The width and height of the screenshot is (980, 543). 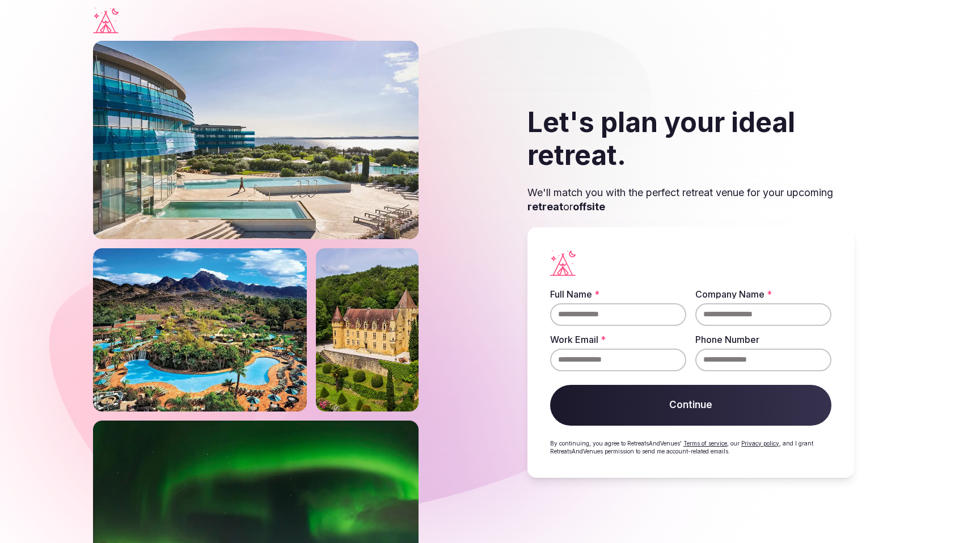 What do you see at coordinates (105, 20) in the screenshot?
I see `a: Visit the homepage` at bounding box center [105, 20].